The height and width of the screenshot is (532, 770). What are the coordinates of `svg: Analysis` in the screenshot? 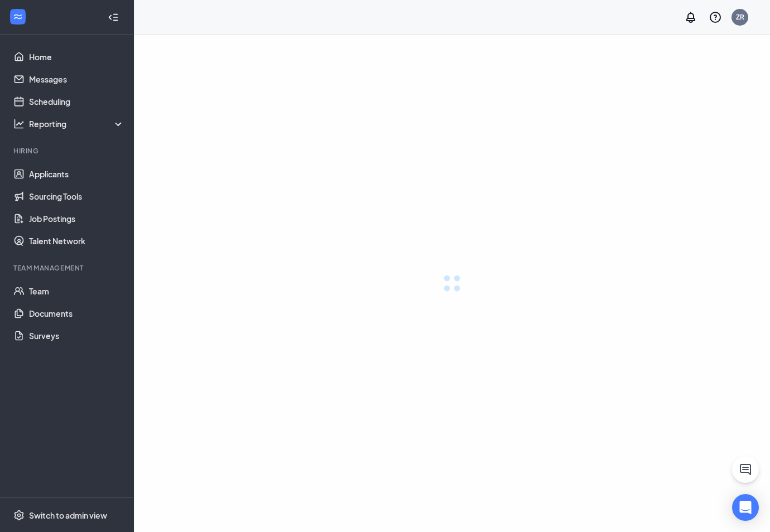 It's located at (19, 124).